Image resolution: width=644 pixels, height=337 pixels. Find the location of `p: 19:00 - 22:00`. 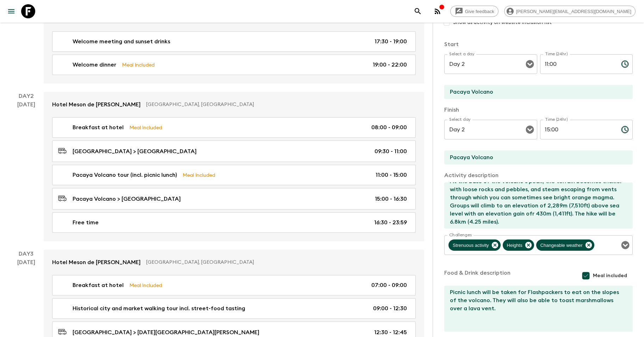

p: 19:00 - 22:00 is located at coordinates (390, 65).